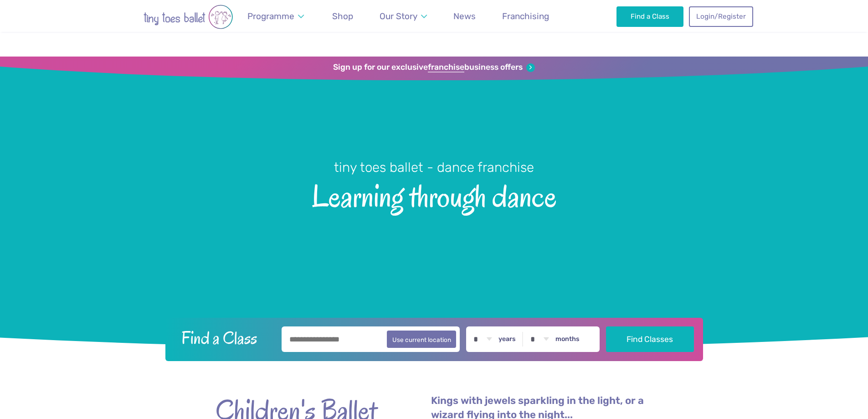 The height and width of the screenshot is (419, 868). Describe the element at coordinates (721, 16) in the screenshot. I see `a: Login/Register` at that location.